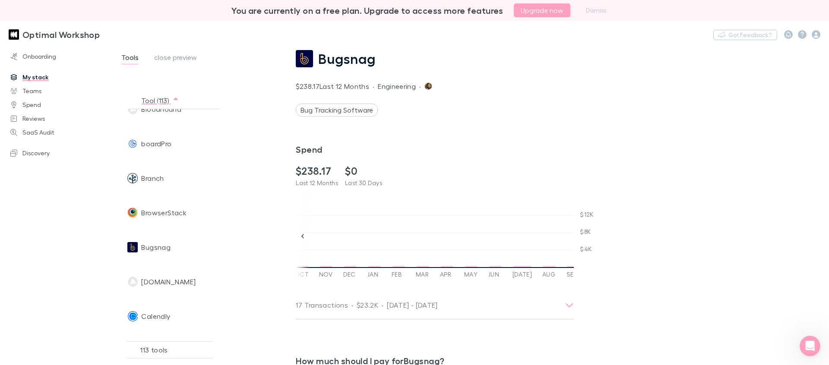  What do you see at coordinates (133, 178) in the screenshot?
I see `img: Branch's Logo` at bounding box center [133, 178].